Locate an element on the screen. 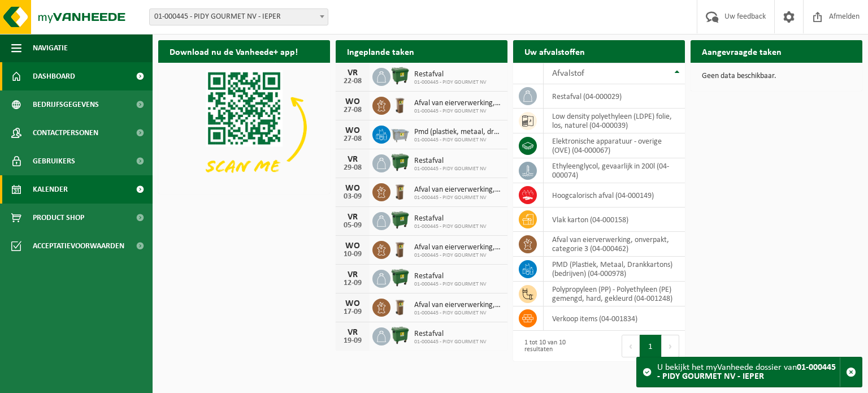  h2: Aangevraagde taken is located at coordinates (741, 51).